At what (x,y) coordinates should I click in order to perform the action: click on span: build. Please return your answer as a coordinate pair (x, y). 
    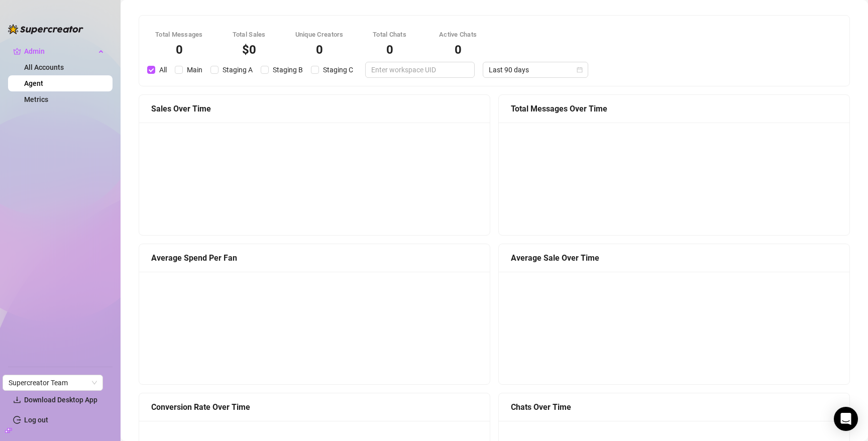
    Looking at the image, I should click on (9, 430).